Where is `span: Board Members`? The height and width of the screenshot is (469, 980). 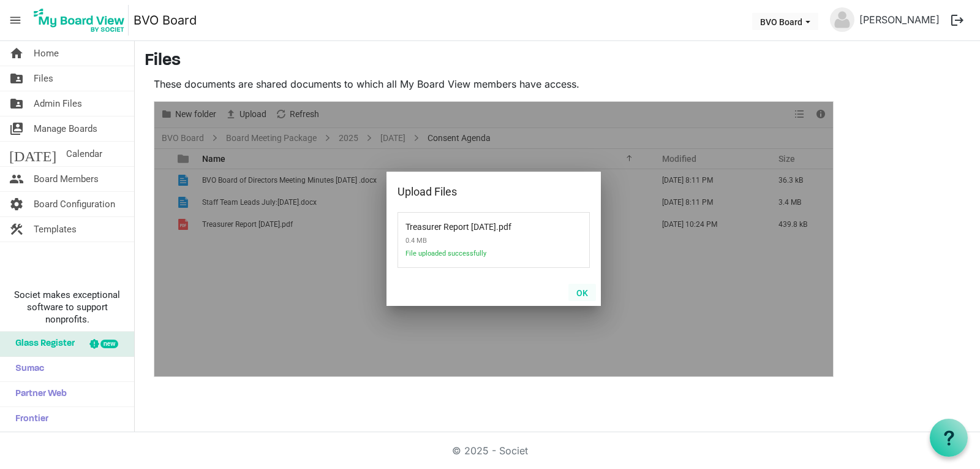 span: Board Members is located at coordinates (66, 179).